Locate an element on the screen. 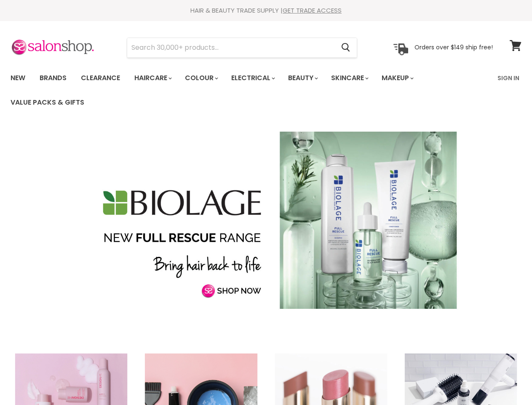 Image resolution: width=532 pixels, height=405 pixels. a: Brands is located at coordinates (53, 78).